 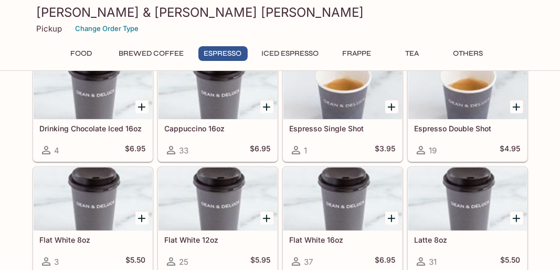 What do you see at coordinates (184, 261) in the screenshot?
I see `span: 25` at bounding box center [184, 261].